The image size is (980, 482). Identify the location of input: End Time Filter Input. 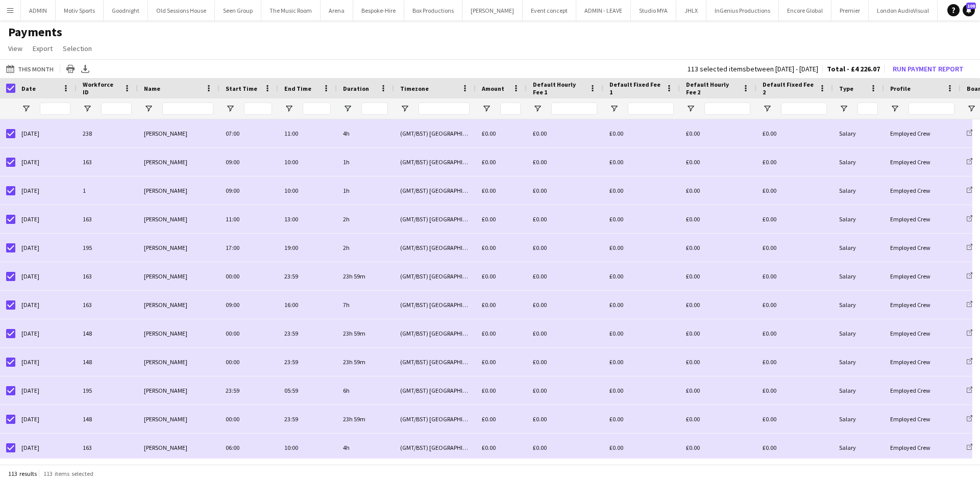
(316, 109).